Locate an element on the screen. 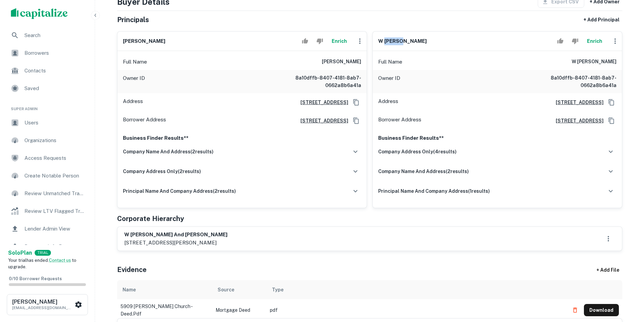 The height and width of the screenshot is (322, 644). div: Contacts is located at coordinates (47, 71).